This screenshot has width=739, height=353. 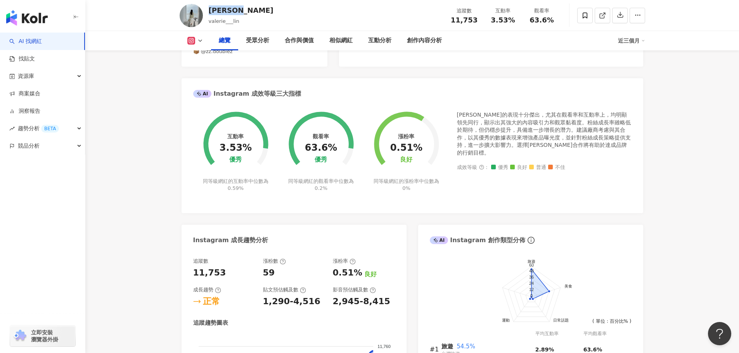 I want to click on span: 0%, so click(x=406, y=188).